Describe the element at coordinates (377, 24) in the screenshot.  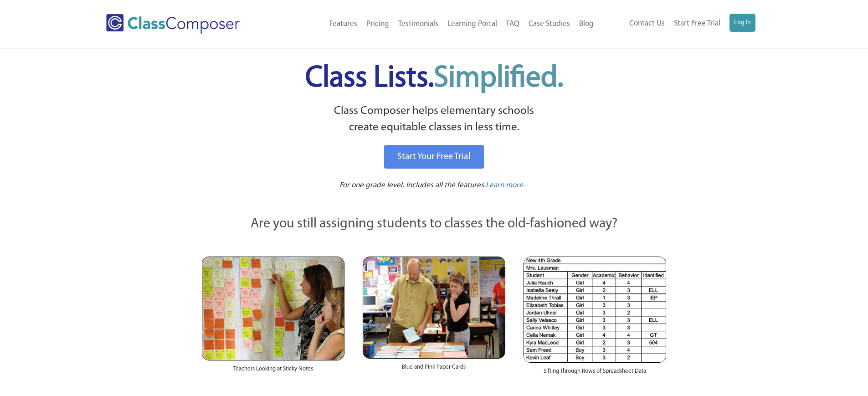
I see `a: Pricing` at that location.